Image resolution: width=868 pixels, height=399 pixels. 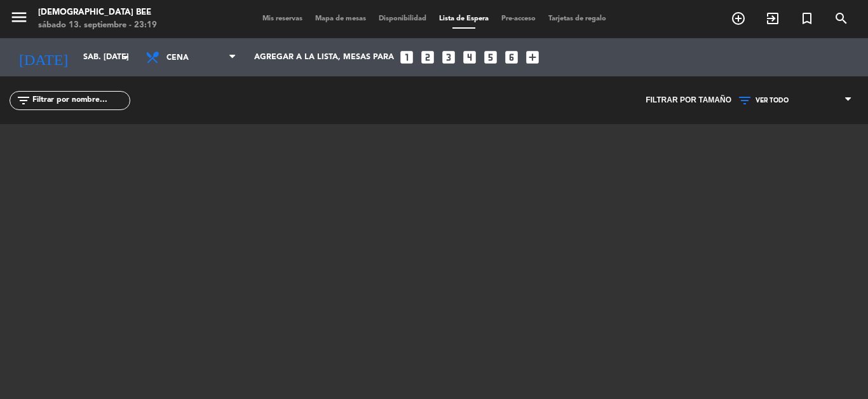 What do you see at coordinates (23, 100) in the screenshot?
I see `i: filter_list` at bounding box center [23, 100].